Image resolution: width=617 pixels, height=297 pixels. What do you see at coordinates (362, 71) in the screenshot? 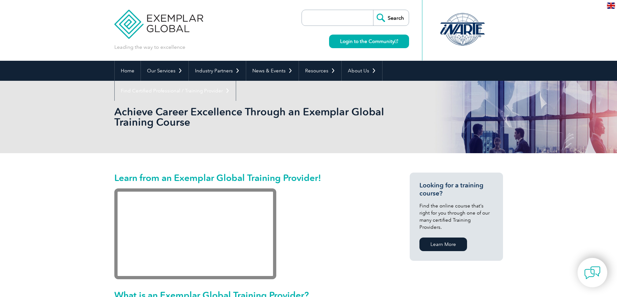
I see `a: About Us` at bounding box center [362, 71].